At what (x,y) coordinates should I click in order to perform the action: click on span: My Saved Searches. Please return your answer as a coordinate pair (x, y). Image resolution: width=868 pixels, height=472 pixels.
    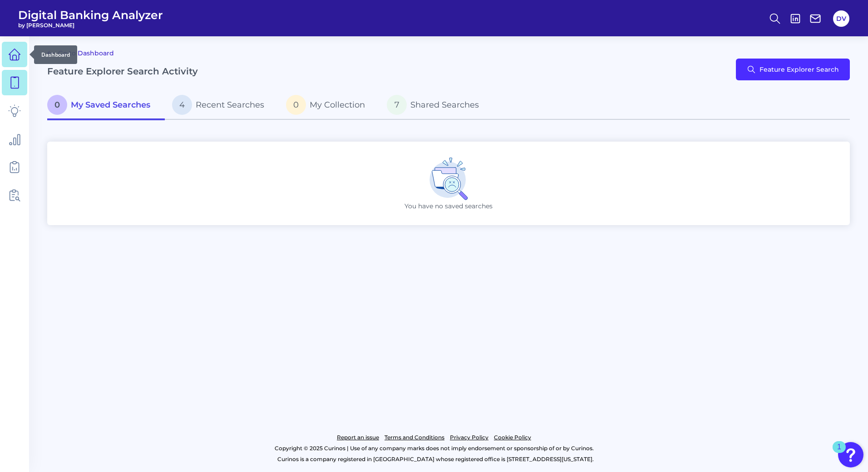
    Looking at the image, I should click on (110, 105).